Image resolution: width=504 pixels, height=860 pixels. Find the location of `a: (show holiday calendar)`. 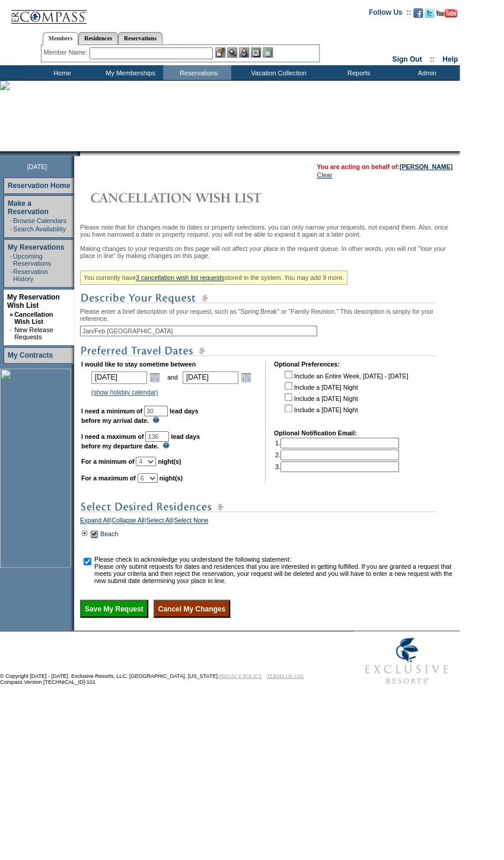

a: (show holiday calendar) is located at coordinates (125, 392).